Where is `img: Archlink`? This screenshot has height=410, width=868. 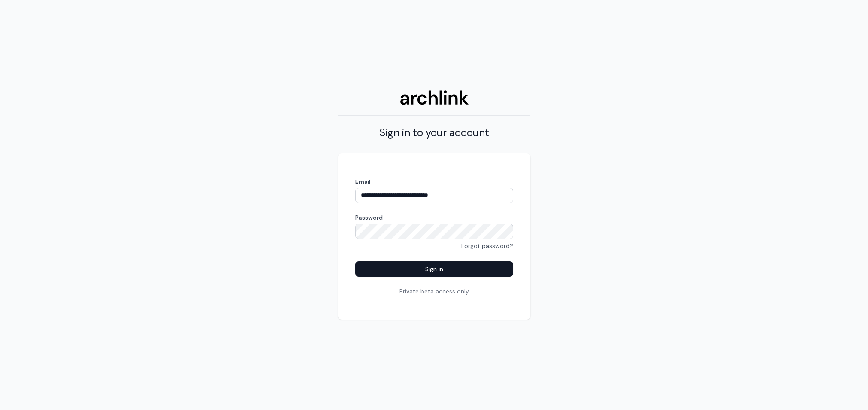
img: Archlink is located at coordinates (434, 97).